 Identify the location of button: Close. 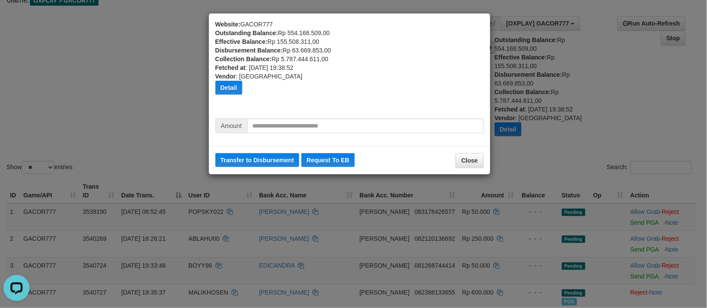
(470, 161).